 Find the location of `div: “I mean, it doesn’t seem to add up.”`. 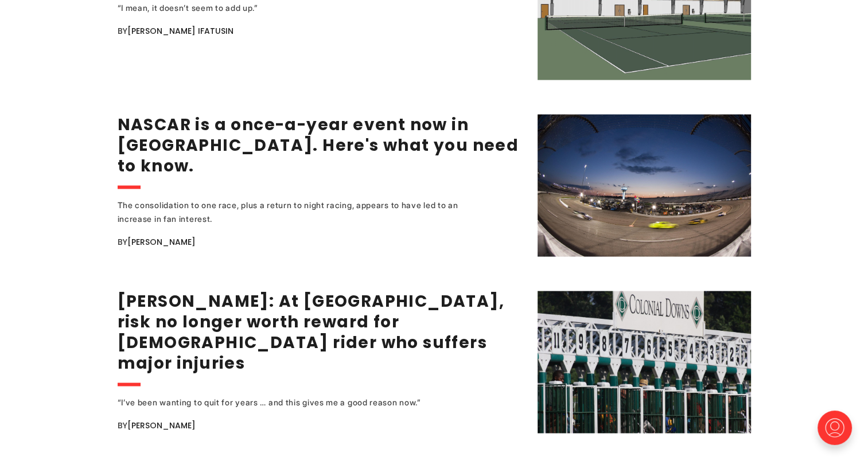

div: “I mean, it doesn’t seem to add up.” is located at coordinates (304, 8).